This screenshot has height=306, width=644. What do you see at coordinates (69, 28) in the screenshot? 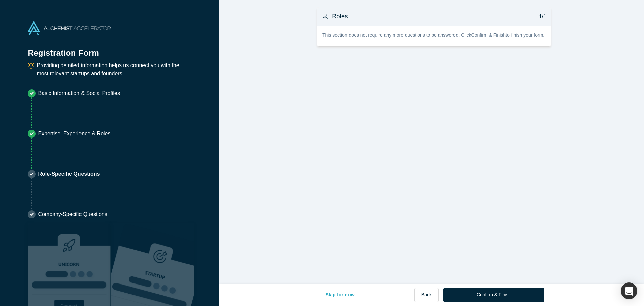
I see `img: Alchemist Accelerator Logo` at bounding box center [69, 28].